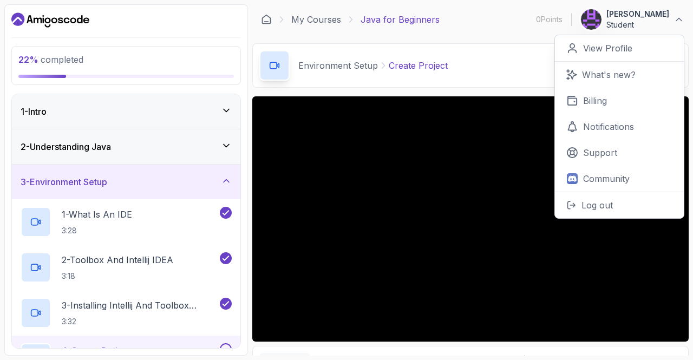 This screenshot has width=693, height=360. Describe the element at coordinates (591, 19) in the screenshot. I see `img: user profile image` at that location.